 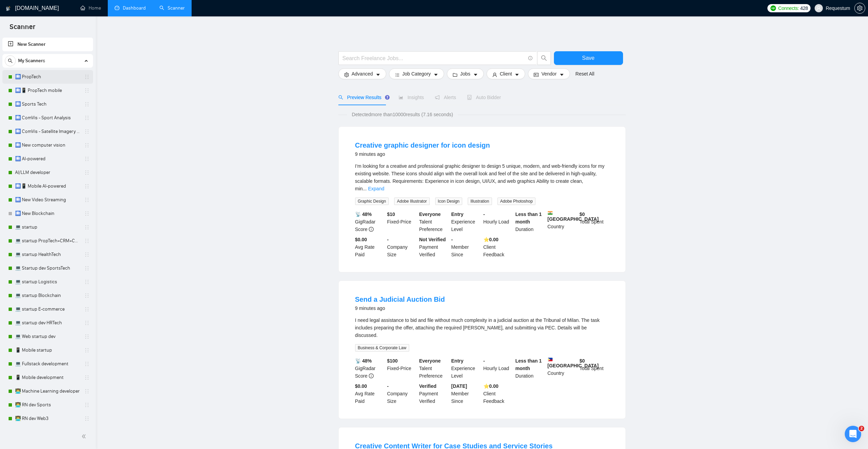 What do you see at coordinates (22, 29) in the screenshot?
I see `span: Scanner` at bounding box center [22, 29].